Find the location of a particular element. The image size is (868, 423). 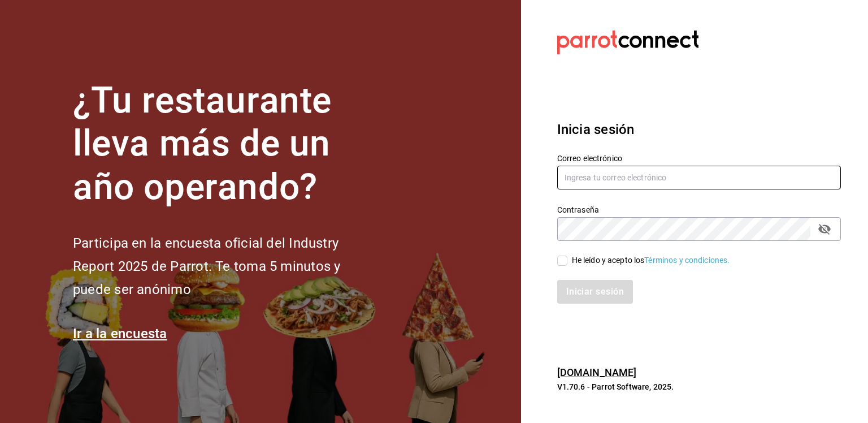

div: He leído y acepto los is located at coordinates (651, 260).